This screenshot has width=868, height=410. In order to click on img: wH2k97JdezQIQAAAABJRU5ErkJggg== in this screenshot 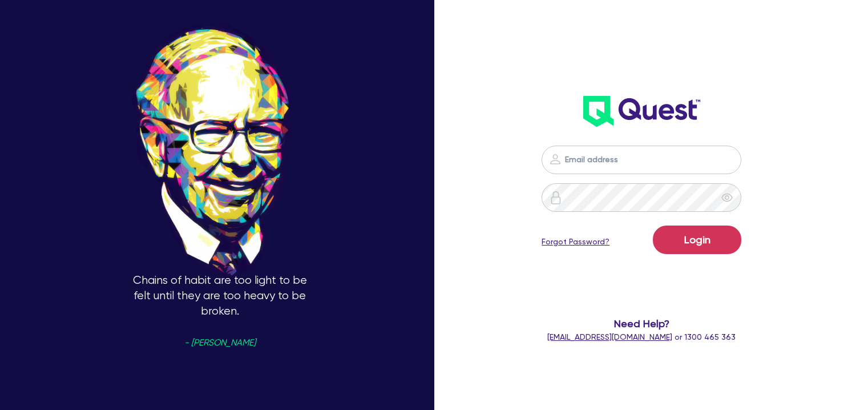, I will do `click(641, 111)`.